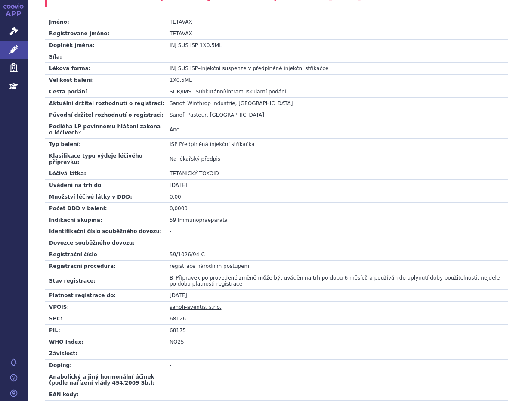 This screenshot has width=525, height=401. Describe the element at coordinates (105, 68) in the screenshot. I see `td: Léková forma:` at that location.